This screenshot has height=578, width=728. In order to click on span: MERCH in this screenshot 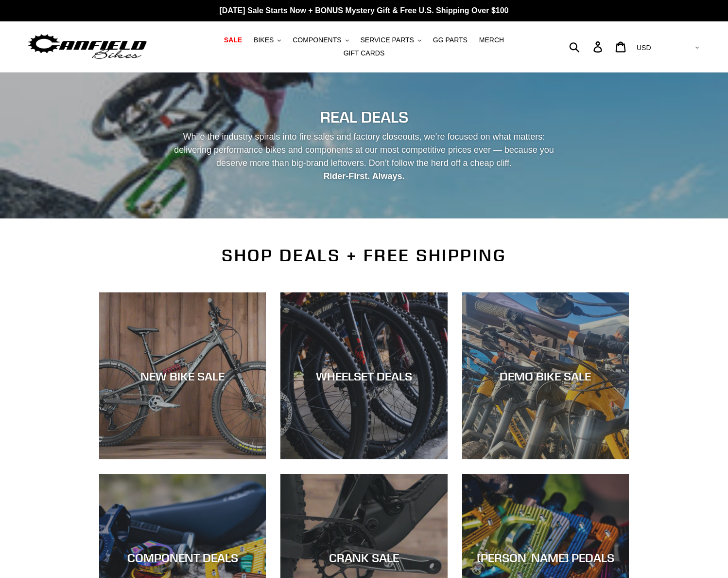, I will do `click(492, 40)`.